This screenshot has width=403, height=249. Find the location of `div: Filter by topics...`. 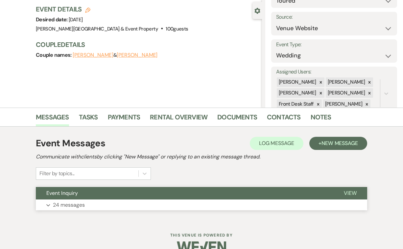

div: Filter by topics... is located at coordinates (57, 174).